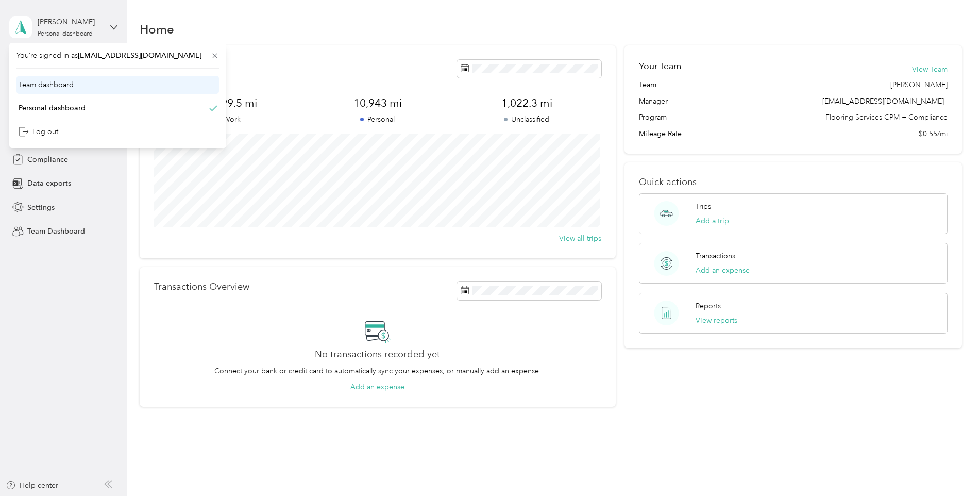 The height and width of the screenshot is (496, 980). What do you see at coordinates (703, 206) in the screenshot?
I see `p: Trips` at bounding box center [703, 206].